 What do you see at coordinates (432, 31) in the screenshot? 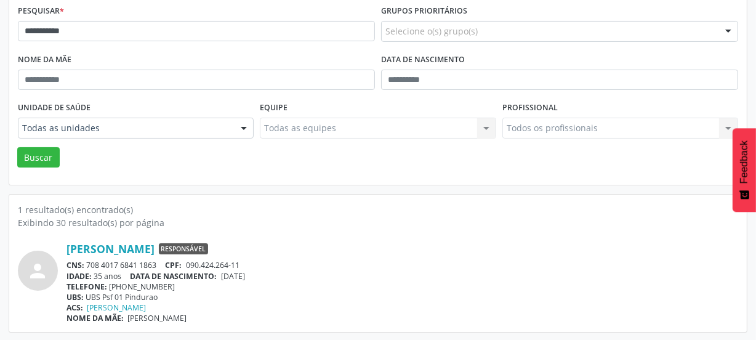
I see `span: Selecione o(s) grupo(s)` at bounding box center [432, 31].